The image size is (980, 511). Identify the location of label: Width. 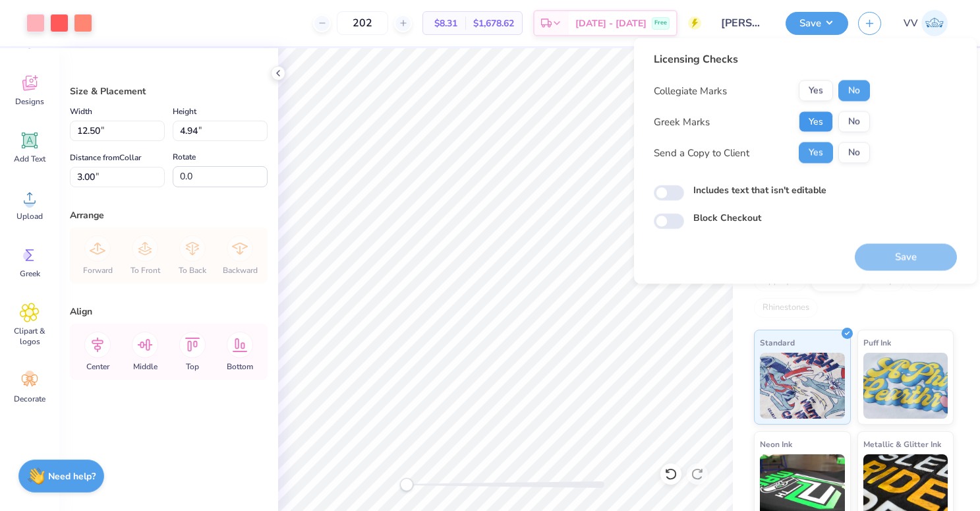
(81, 112).